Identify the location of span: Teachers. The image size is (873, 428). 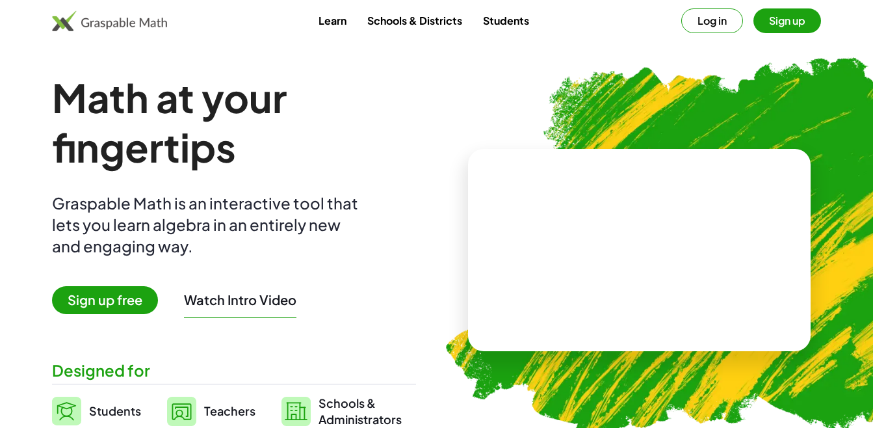
(229, 410).